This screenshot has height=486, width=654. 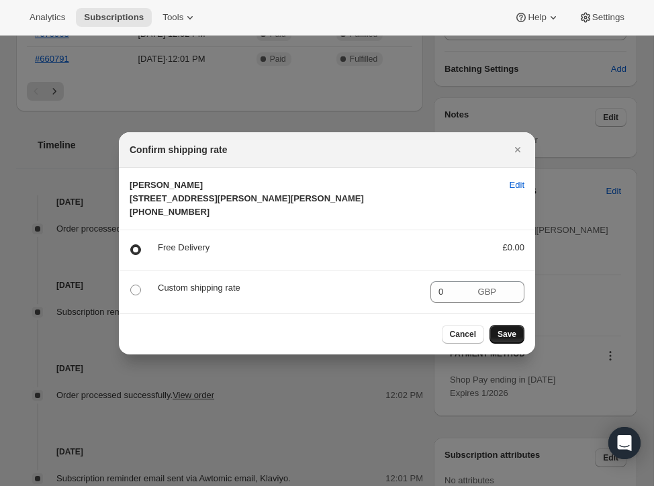 What do you see at coordinates (507, 335) in the screenshot?
I see `button: Save` at bounding box center [507, 335].